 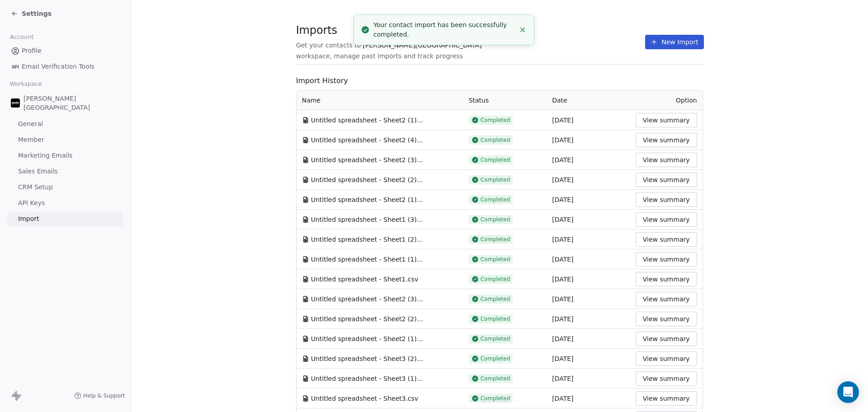 I want to click on span: Account, so click(x=22, y=37).